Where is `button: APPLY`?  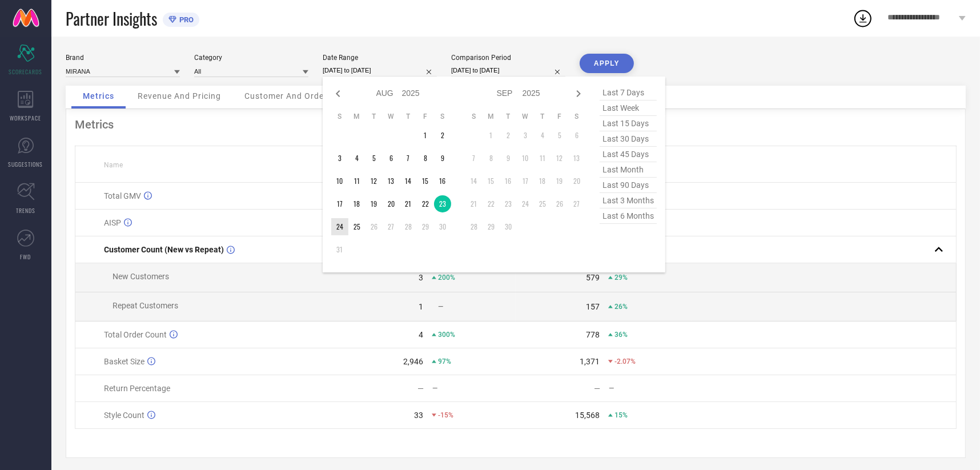 button: APPLY is located at coordinates (606, 64).